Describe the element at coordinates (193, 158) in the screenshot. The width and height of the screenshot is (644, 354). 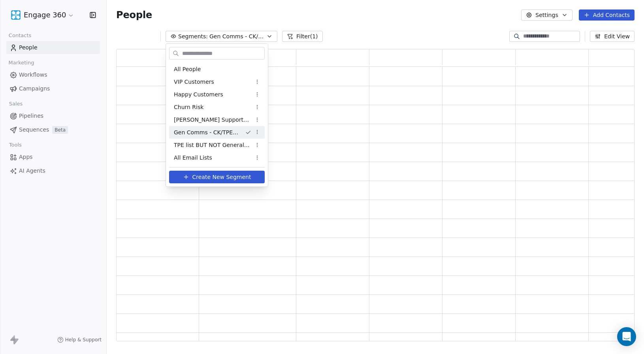
I see `span: All Email Lists` at that location.